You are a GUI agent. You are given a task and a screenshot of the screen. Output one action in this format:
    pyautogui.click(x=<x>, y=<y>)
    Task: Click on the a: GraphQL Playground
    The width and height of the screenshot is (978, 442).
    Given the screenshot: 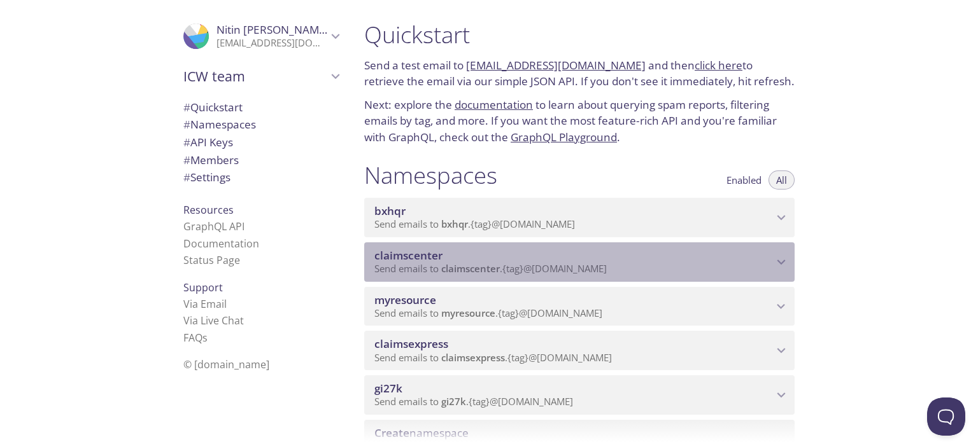 What is the action you would take?
    pyautogui.click(x=563, y=137)
    